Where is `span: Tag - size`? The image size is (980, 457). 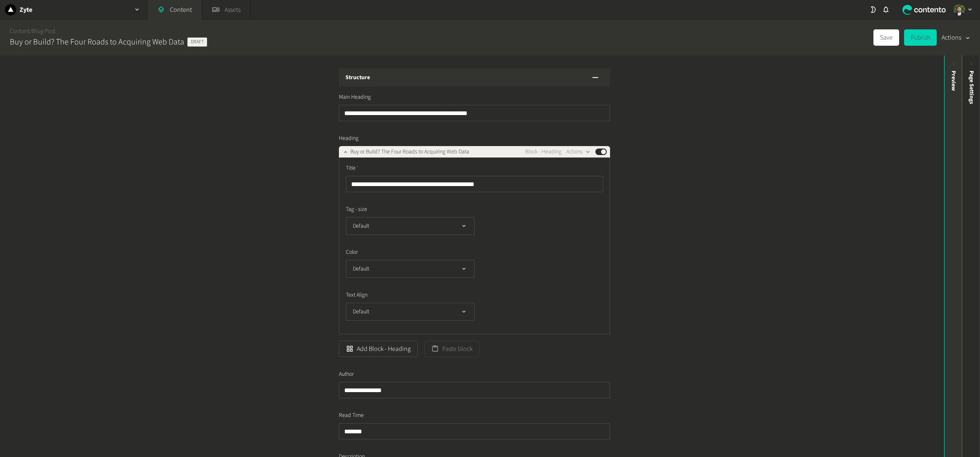
span: Tag - size is located at coordinates (356, 210).